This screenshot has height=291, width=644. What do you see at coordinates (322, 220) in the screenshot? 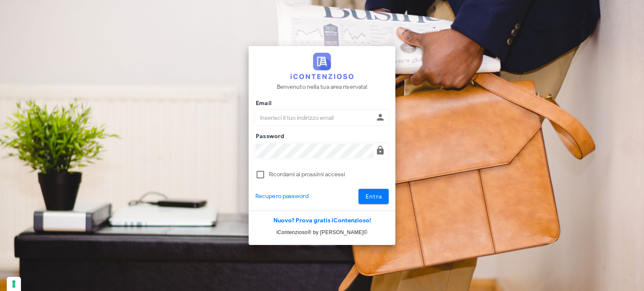
I see `strong: Nuovo? Prova gratis iContenzioso!` at bounding box center [322, 220].